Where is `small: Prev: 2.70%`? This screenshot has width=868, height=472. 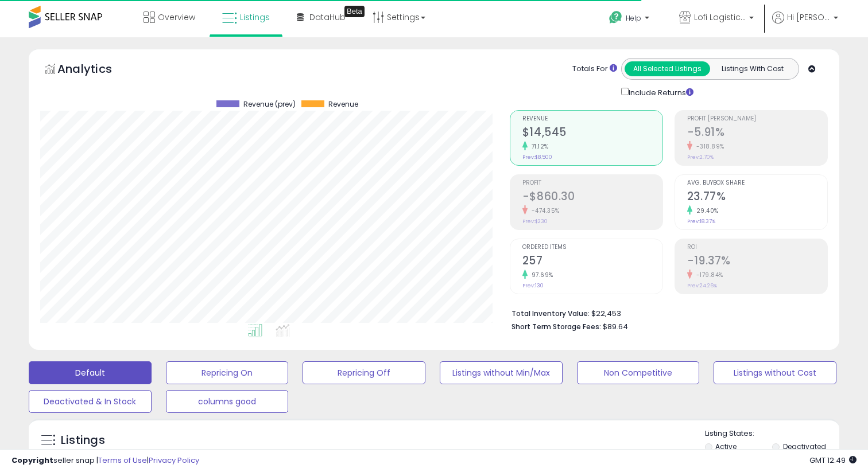
small: Prev: 2.70% is located at coordinates (700, 157).